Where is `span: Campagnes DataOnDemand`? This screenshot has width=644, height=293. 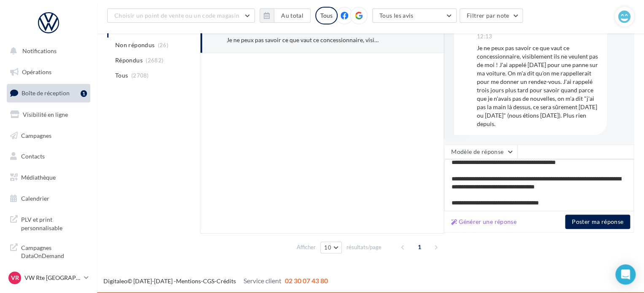
span: Campagnes DataOnDemand is located at coordinates (54, 251).